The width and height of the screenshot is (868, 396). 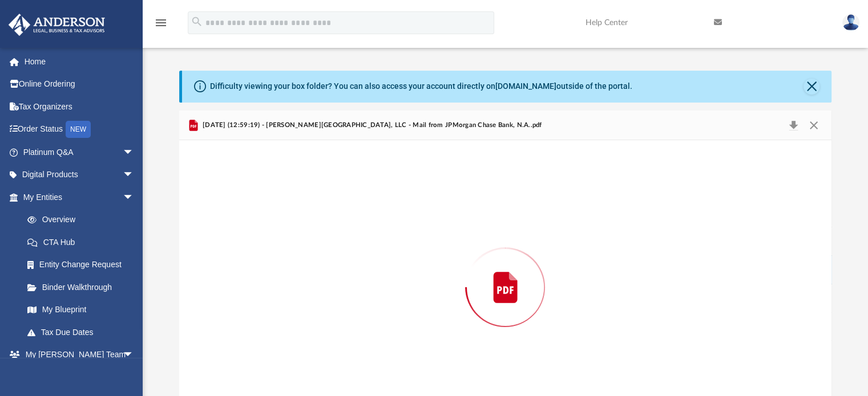 What do you see at coordinates (161, 25) in the screenshot?
I see `a: menu` at bounding box center [161, 25].